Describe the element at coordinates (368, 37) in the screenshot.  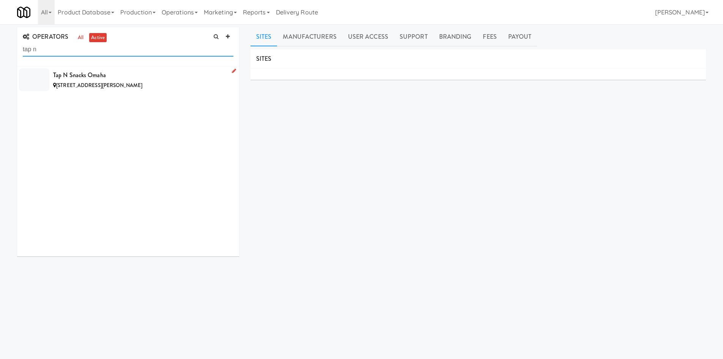
I see `a: User Access` at that location.